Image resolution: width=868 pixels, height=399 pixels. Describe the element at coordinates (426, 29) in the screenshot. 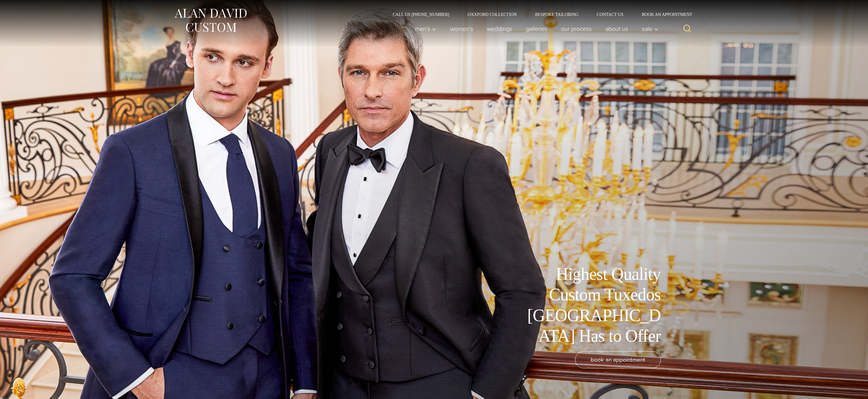

I see `span: Men’s` at that location.